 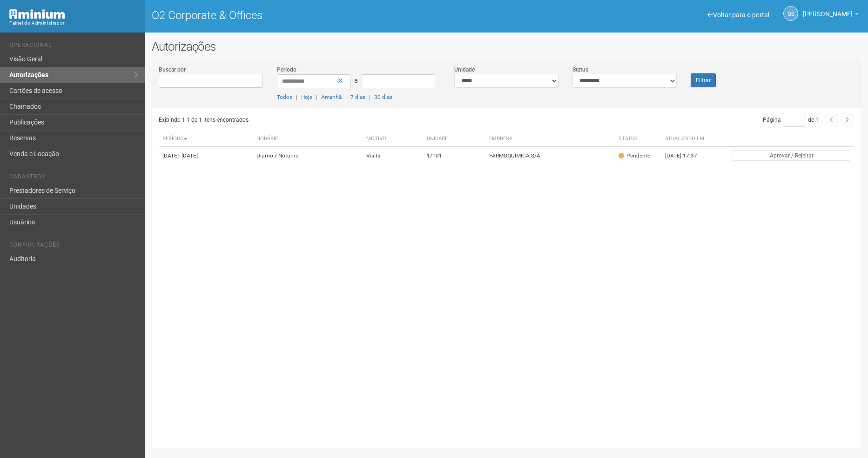 What do you see at coordinates (506, 47) in the screenshot?
I see `h2: Autorizações` at bounding box center [506, 47].